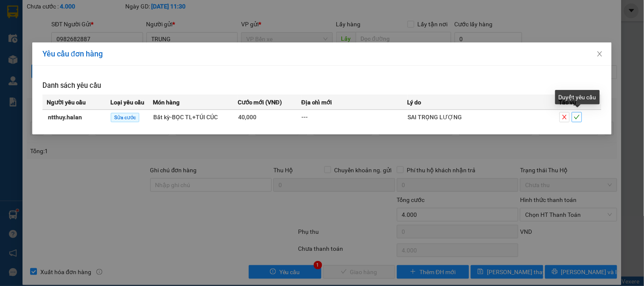 The width and height of the screenshot is (644, 286). I want to click on button: check, so click(577, 117).